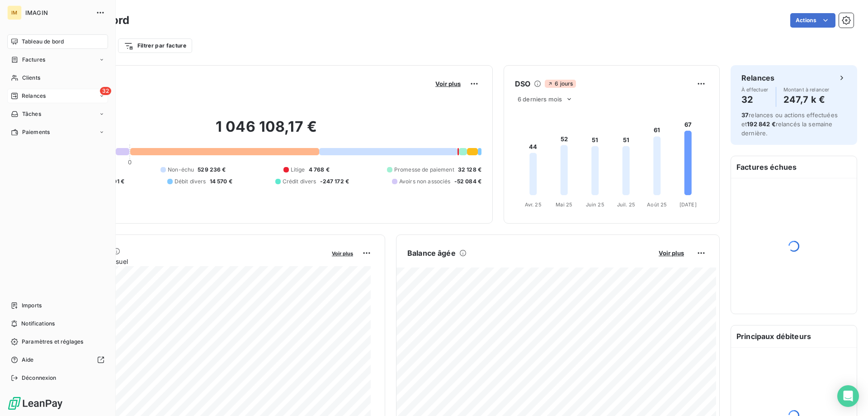  What do you see at coordinates (300, 181) in the screenshot?
I see `span: Crédit divers` at bounding box center [300, 181].